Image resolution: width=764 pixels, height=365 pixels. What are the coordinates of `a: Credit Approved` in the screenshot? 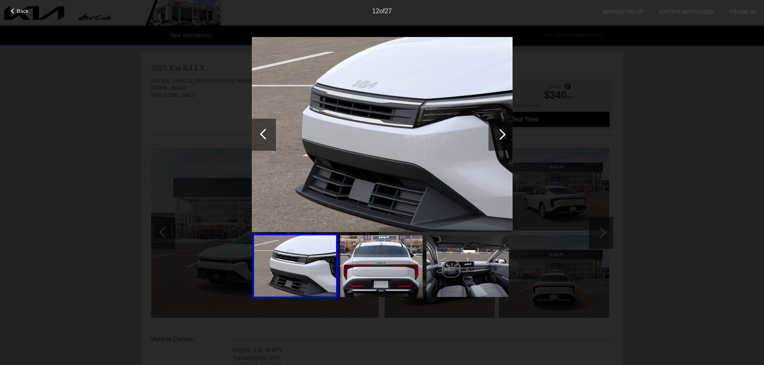 It's located at (686, 12).